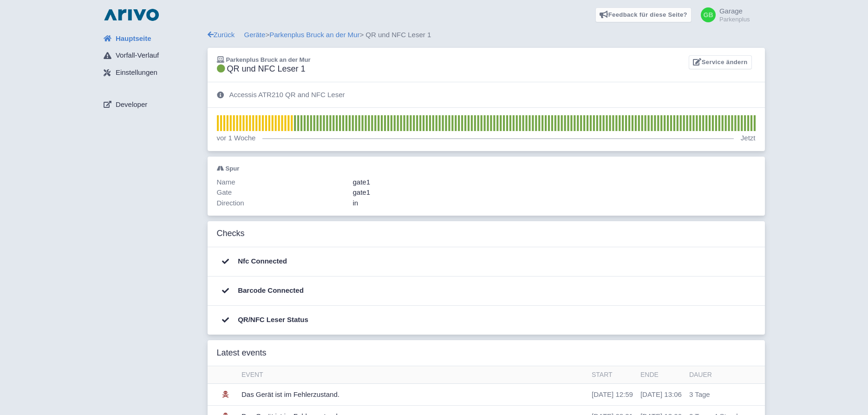 The width and height of the screenshot is (868, 415). I want to click on th: Event, so click(413, 375).